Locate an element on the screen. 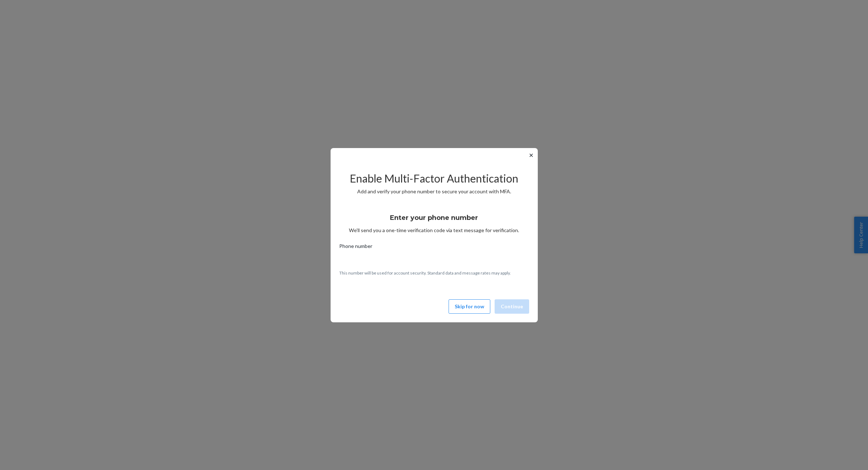  div: We’ll send you a one-time verification code via text message for verification. is located at coordinates (434, 220).